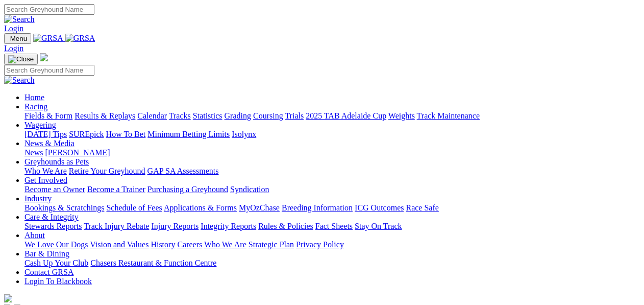  What do you see at coordinates (58, 281) in the screenshot?
I see `a: Login To Blackbook` at bounding box center [58, 281].